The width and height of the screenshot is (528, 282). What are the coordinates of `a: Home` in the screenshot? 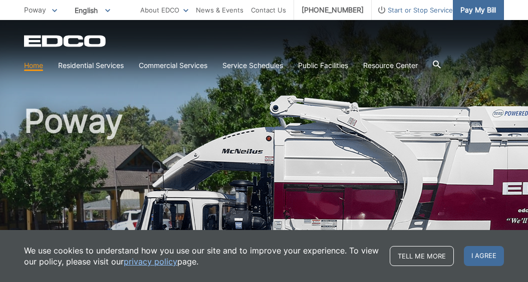 It's located at (34, 66).